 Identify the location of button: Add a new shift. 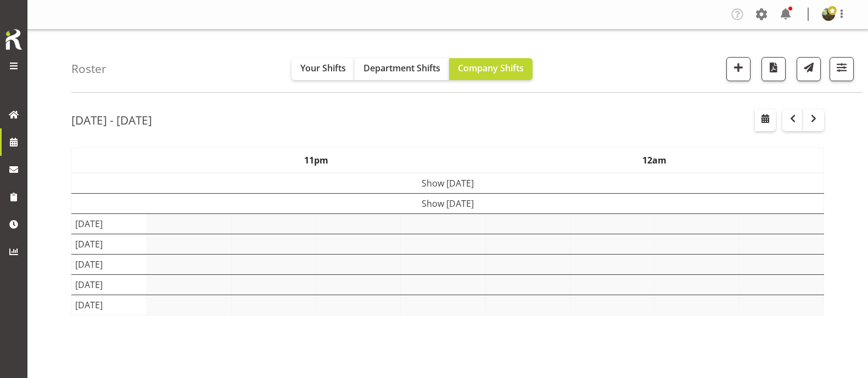
(739, 69).